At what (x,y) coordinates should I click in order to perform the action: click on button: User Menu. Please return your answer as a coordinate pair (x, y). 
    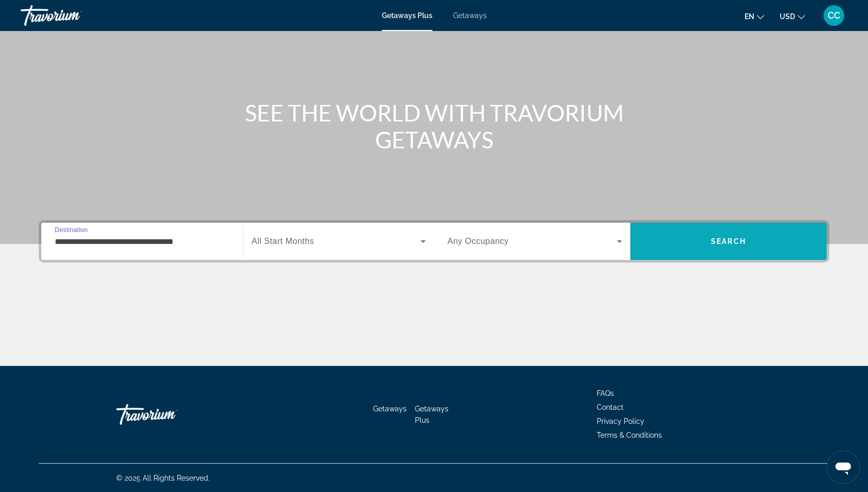
    Looking at the image, I should click on (834, 16).